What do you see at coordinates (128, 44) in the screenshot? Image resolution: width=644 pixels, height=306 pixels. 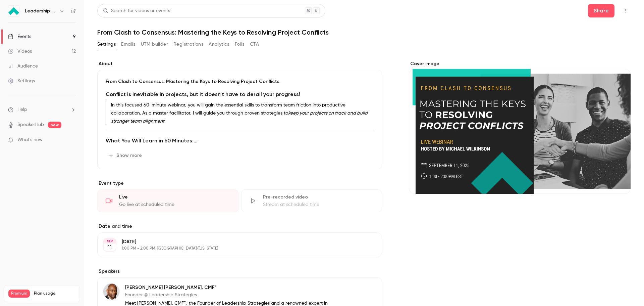 I see `button: Emails` at bounding box center [128, 44].